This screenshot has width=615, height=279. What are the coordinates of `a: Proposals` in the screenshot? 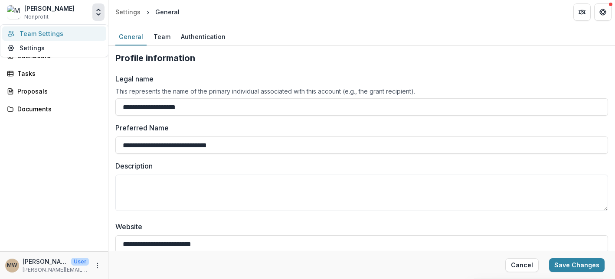 It's located at (54, 91).